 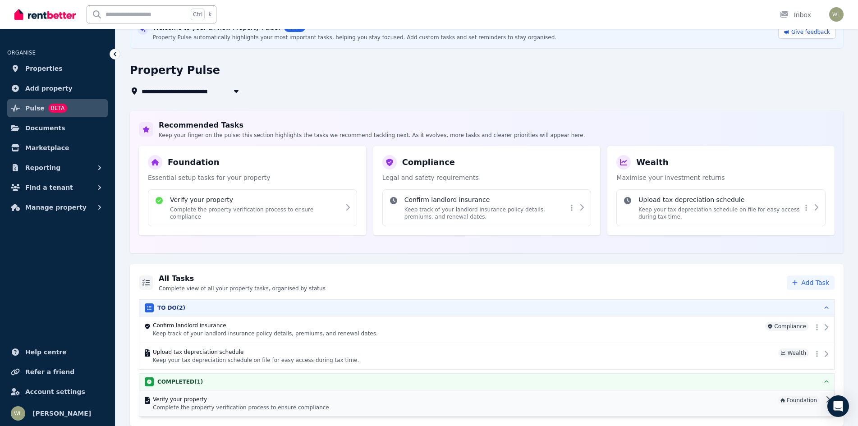 What do you see at coordinates (807, 32) in the screenshot?
I see `a: Give feedback` at bounding box center [807, 32].